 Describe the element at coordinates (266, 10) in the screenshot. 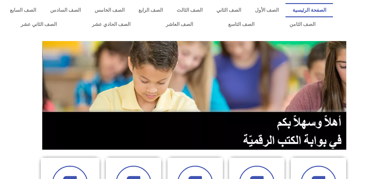

I see `a: الصف الأول` at that location.